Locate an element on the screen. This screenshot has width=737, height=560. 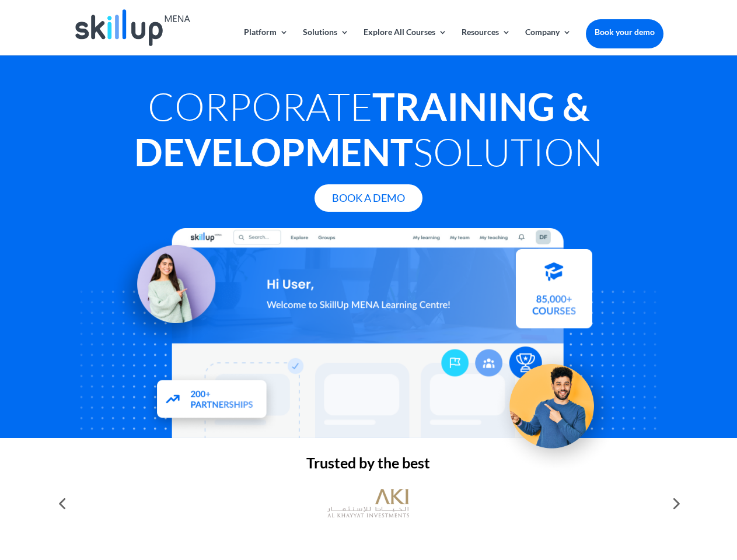
img: Learning Management Solution - SkillUp is located at coordinates (168, 291).